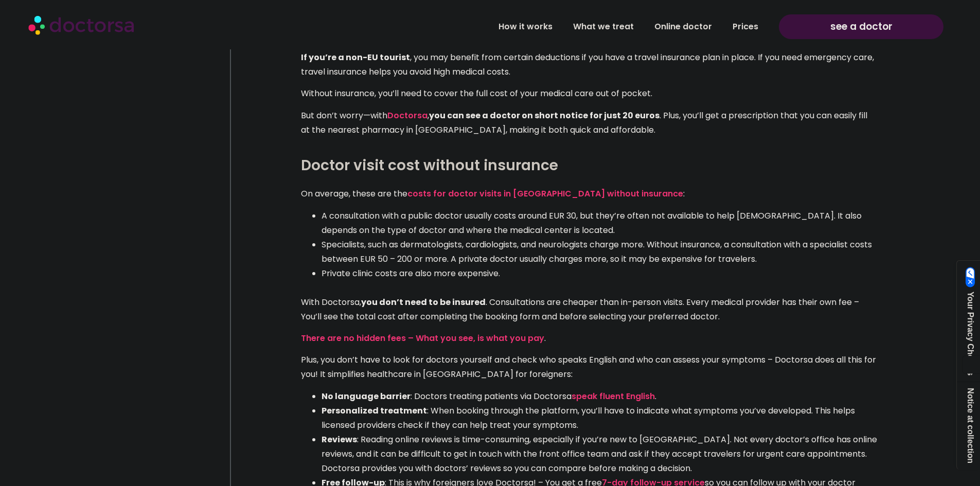 The height and width of the screenshot is (486, 980). I want to click on b: If you’re a non-EU tourist, so click(356, 57).